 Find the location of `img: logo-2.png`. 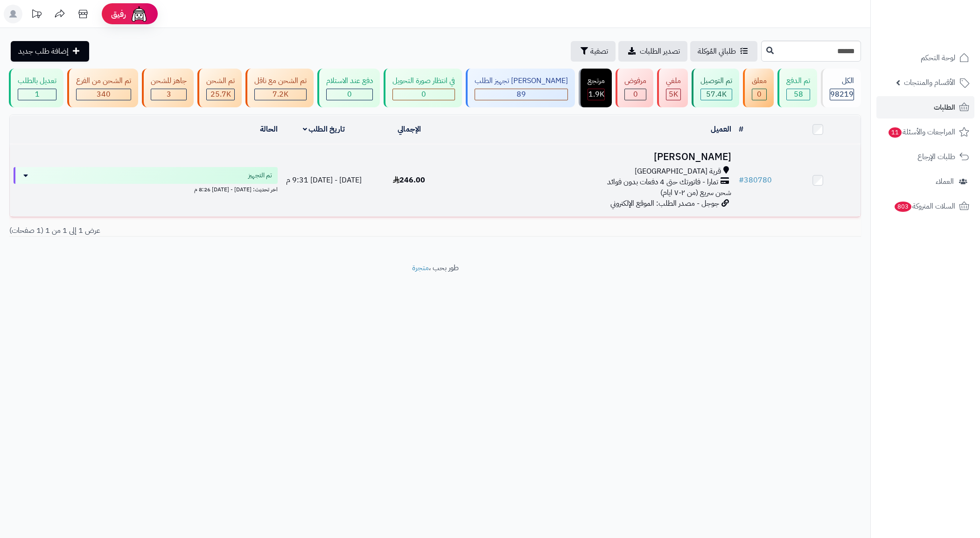

img: logo-2.png is located at coordinates (943, 35).